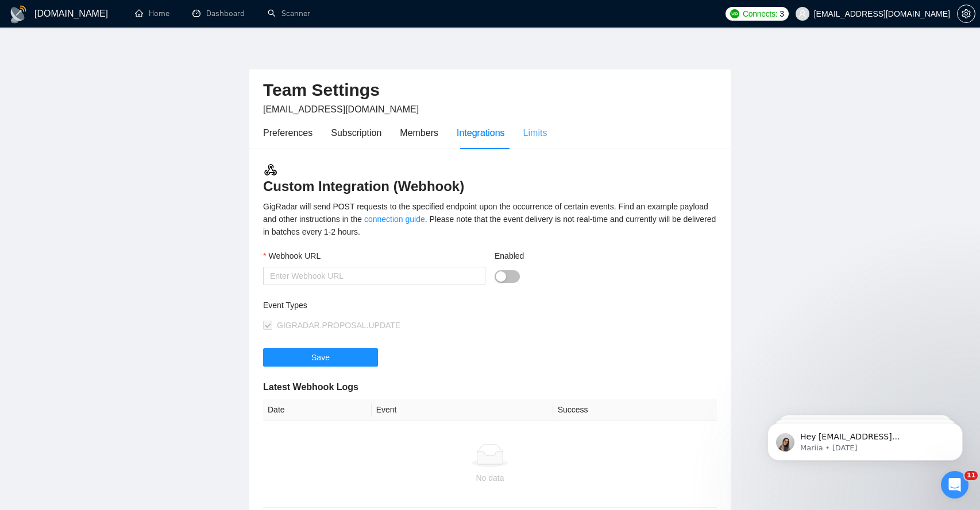 Image resolution: width=980 pixels, height=510 pixels. What do you see at coordinates (395, 219) in the screenshot?
I see `a: connection guide` at bounding box center [395, 219].